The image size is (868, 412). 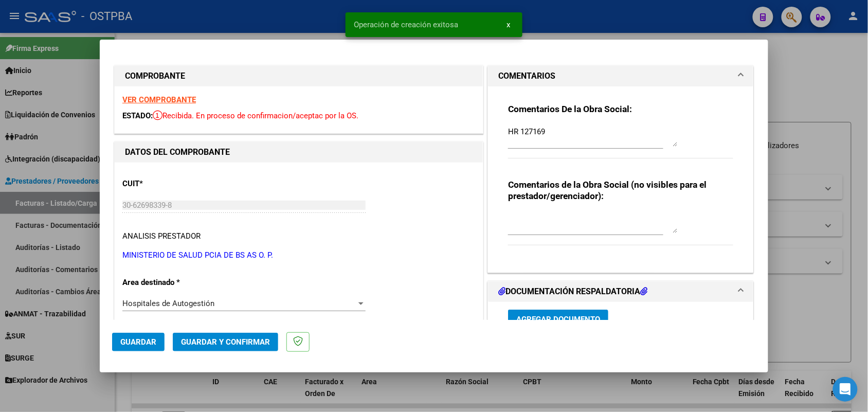 What do you see at coordinates (508, 25) in the screenshot?
I see `button: x` at bounding box center [508, 25].